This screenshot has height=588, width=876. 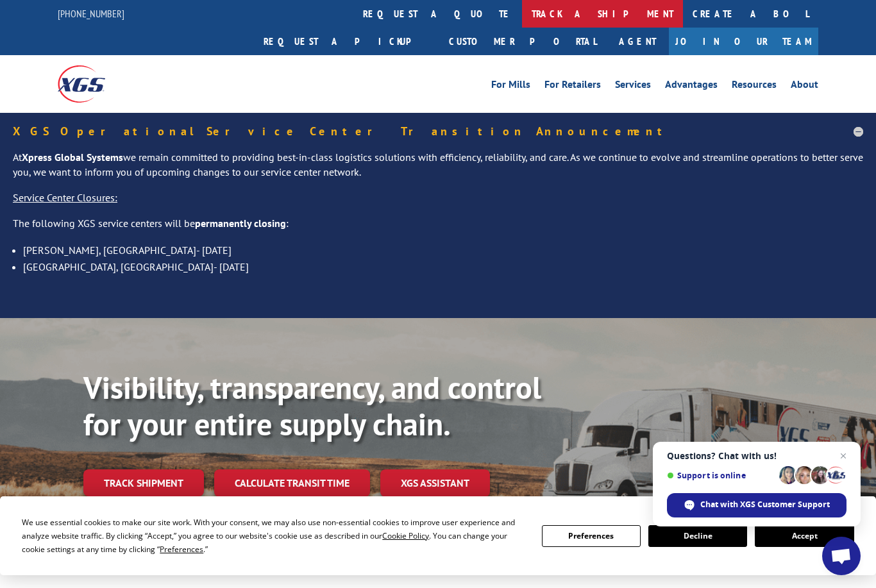 I want to click on span: Preferences, so click(x=181, y=549).